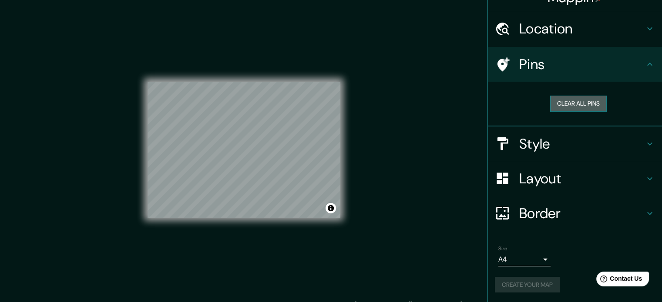 The height and width of the screenshot is (302, 662). Describe the element at coordinates (331, 208) in the screenshot. I see `button: Toggle attribution` at that location.